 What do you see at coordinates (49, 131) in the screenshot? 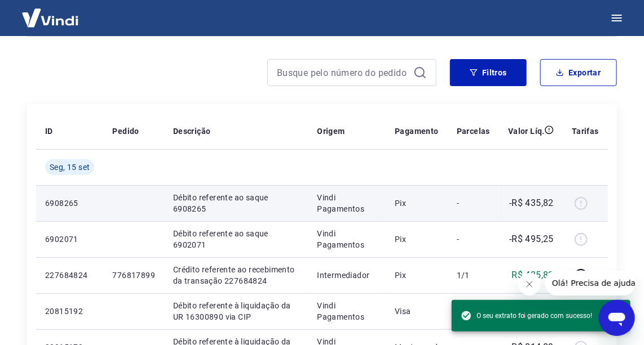
I see `p: ID` at bounding box center [49, 131].